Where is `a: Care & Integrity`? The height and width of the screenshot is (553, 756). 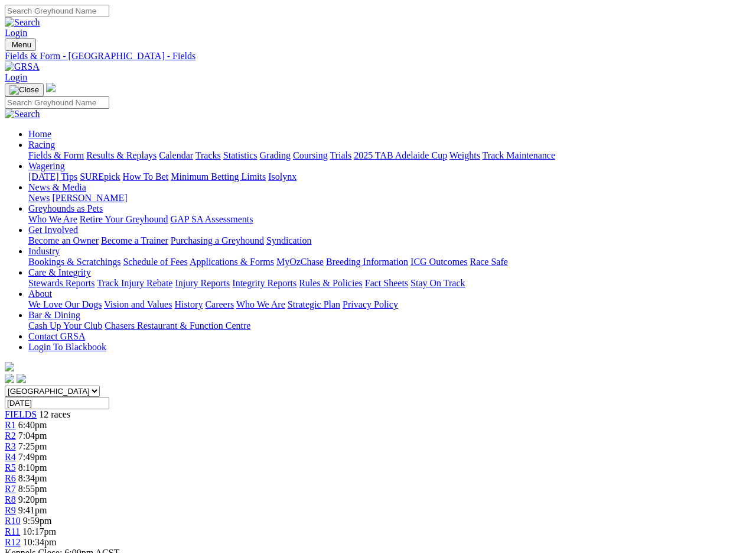
a: Care & Integrity is located at coordinates (59, 272).